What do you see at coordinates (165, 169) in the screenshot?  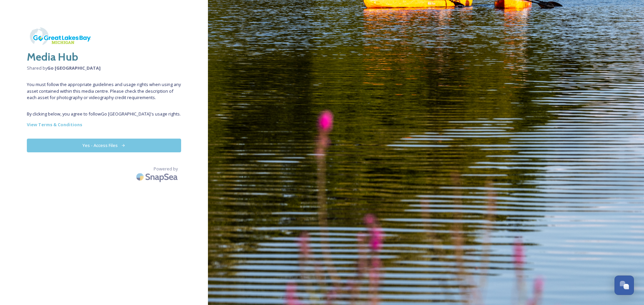 I see `span: Powered by` at bounding box center [165, 169].